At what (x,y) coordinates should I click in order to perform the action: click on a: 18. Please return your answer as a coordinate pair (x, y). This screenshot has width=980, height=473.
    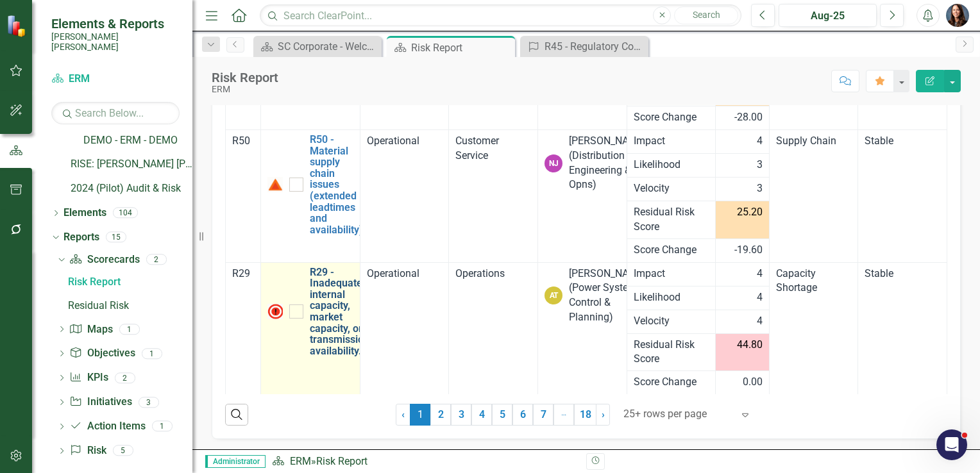
    Looking at the image, I should click on (585, 415).